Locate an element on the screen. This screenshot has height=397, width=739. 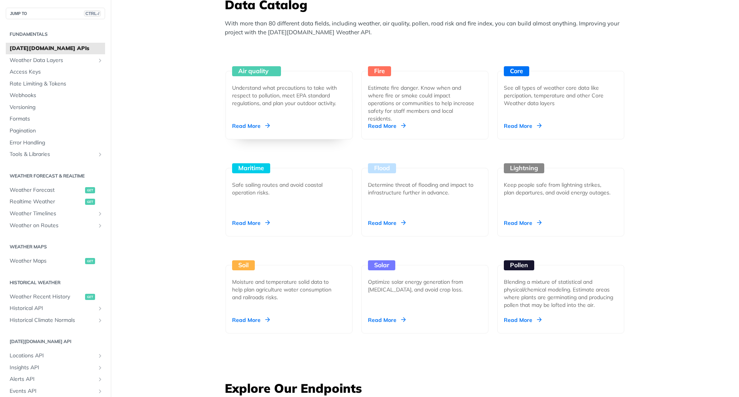
span: Weather Forecast is located at coordinates (46, 190).